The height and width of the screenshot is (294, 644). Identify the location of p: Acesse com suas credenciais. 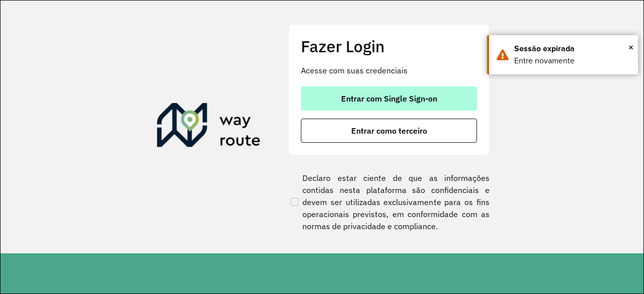
(389, 70).